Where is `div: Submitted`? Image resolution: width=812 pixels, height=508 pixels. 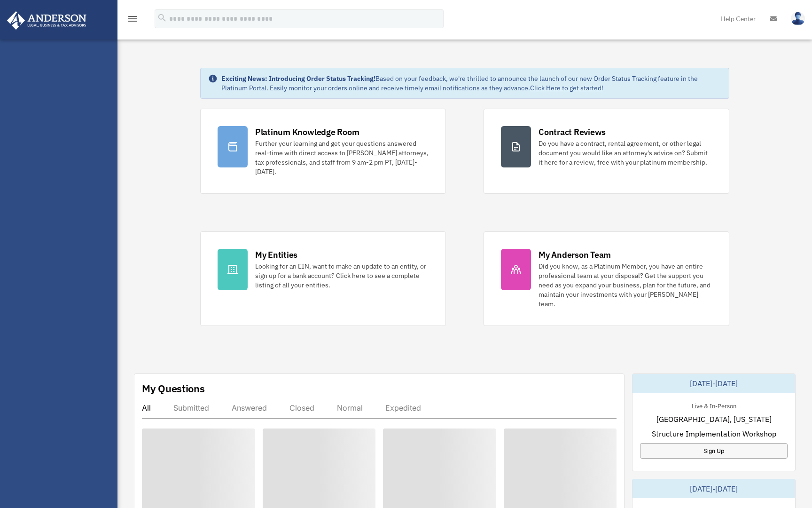
div: Submitted is located at coordinates (191, 408).